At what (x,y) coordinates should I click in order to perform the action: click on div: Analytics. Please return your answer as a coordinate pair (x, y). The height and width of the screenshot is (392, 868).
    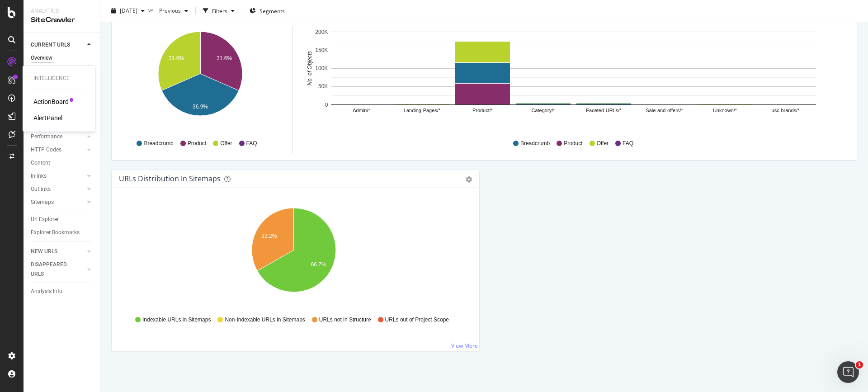
    Looking at the image, I should click on (62, 11).